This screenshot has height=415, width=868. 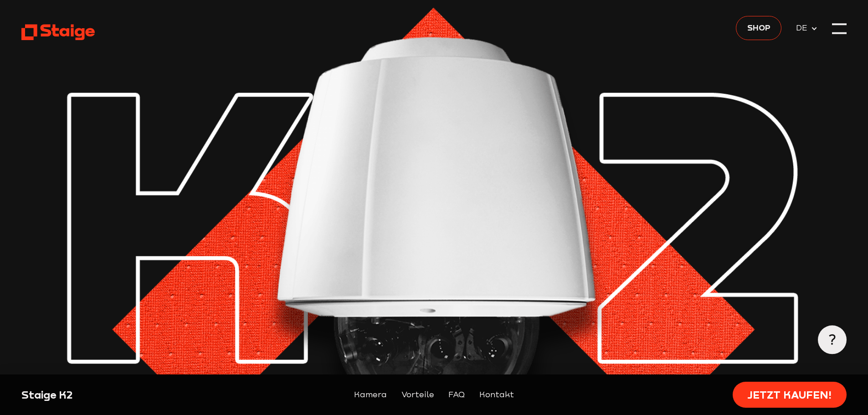 What do you see at coordinates (418, 395) in the screenshot?
I see `a: Vorteile` at bounding box center [418, 395].